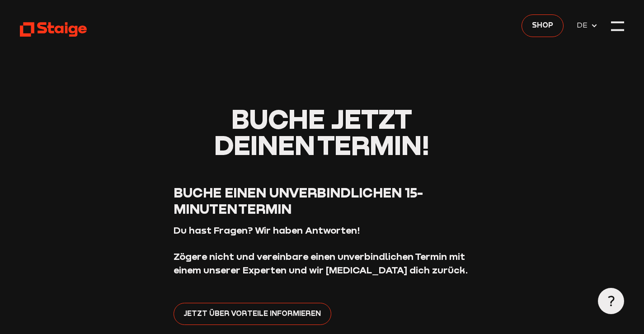  What do you see at coordinates (253, 314) in the screenshot?
I see `a: Jetzt über Vorteile informieren` at bounding box center [253, 314].